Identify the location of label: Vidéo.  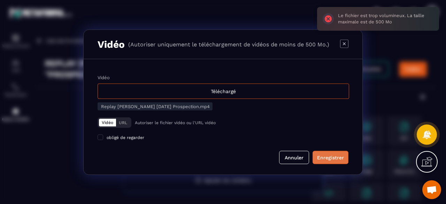
(104, 77).